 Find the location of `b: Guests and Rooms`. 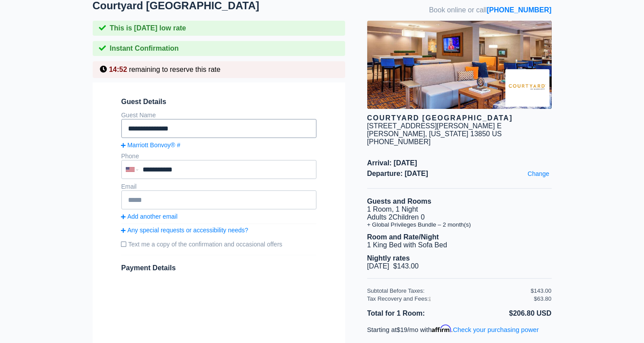

b: Guests and Rooms is located at coordinates (400, 201).